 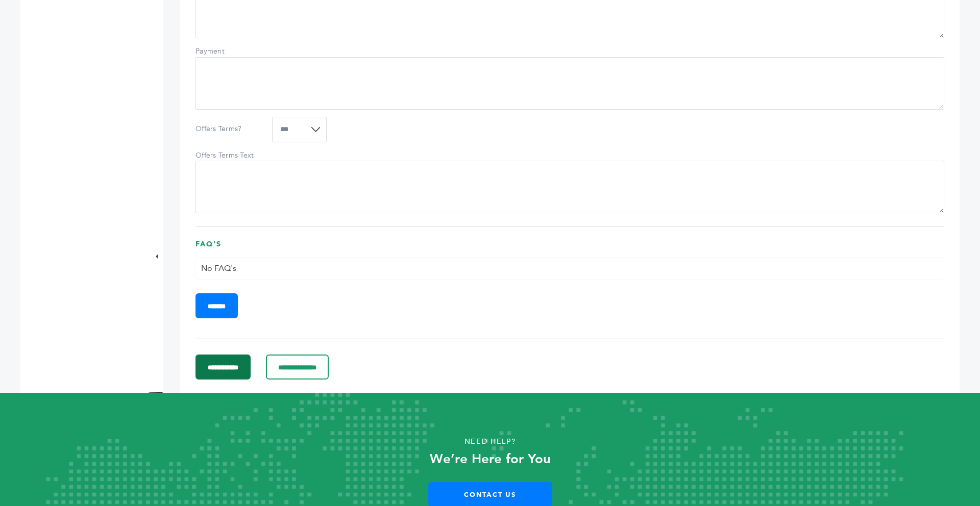 I want to click on label: Offers Terms Text, so click(x=231, y=156).